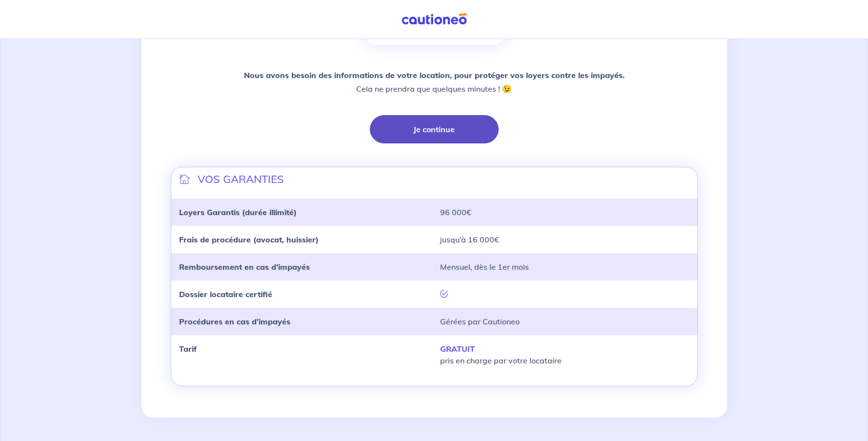 The image size is (868, 441). I want to click on p: VOS GARANTIES, so click(240, 179).